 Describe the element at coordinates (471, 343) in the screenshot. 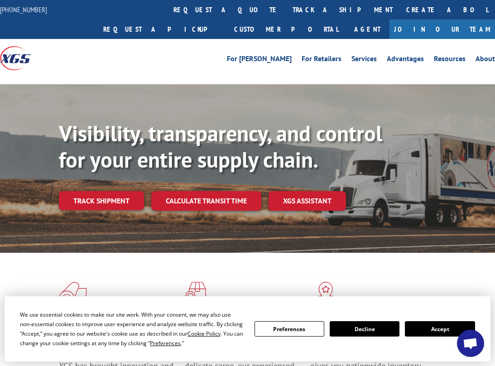

I see `div: Open chat` at that location.